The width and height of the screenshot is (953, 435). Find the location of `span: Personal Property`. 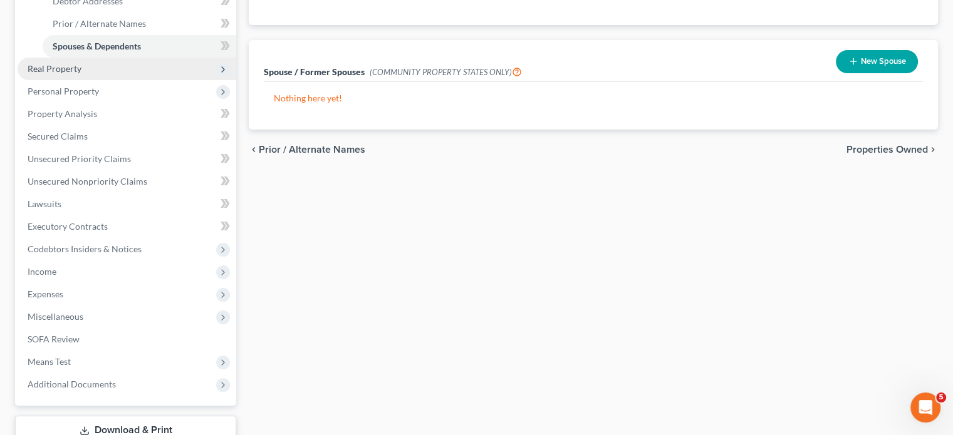

span: Personal Property is located at coordinates (63, 91).